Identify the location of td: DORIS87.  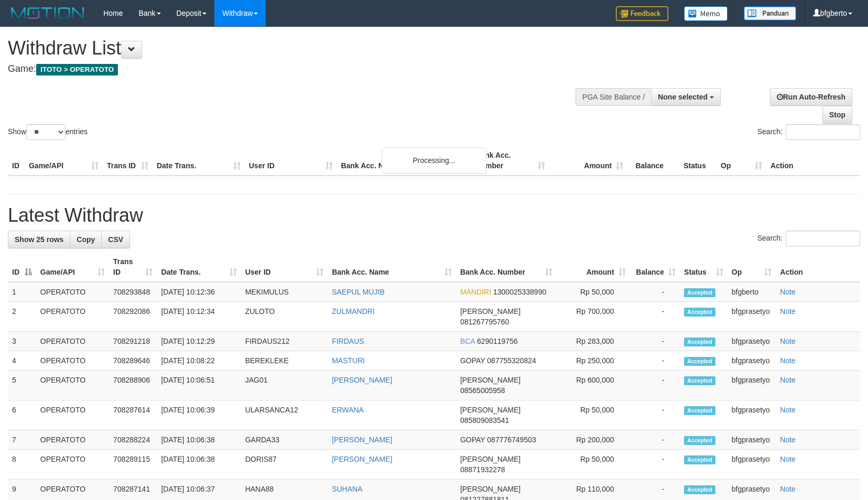
(285, 464).